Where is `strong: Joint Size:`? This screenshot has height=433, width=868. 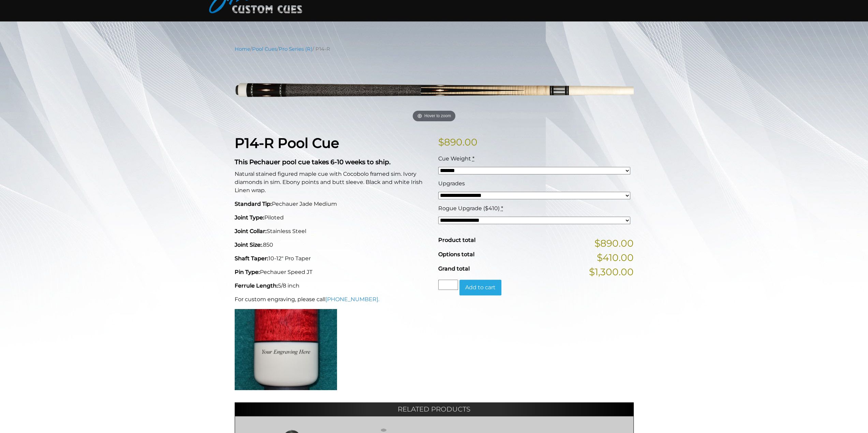 strong: Joint Size: is located at coordinates (248, 244).